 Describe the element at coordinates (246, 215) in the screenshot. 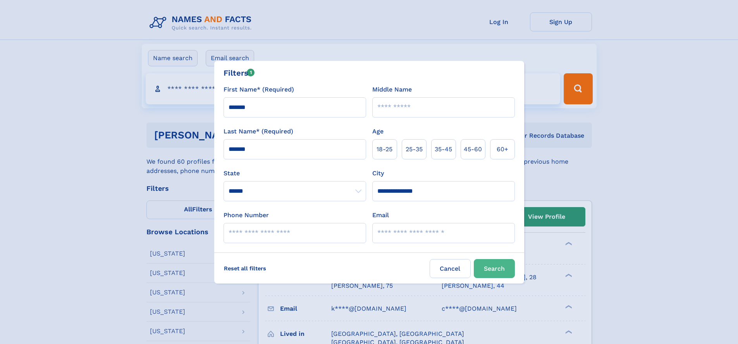

I see `label: Phone Number` at that location.